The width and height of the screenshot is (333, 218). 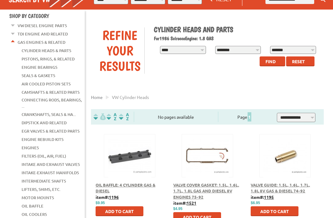 I want to click on u: 1195, so click(x=269, y=197).